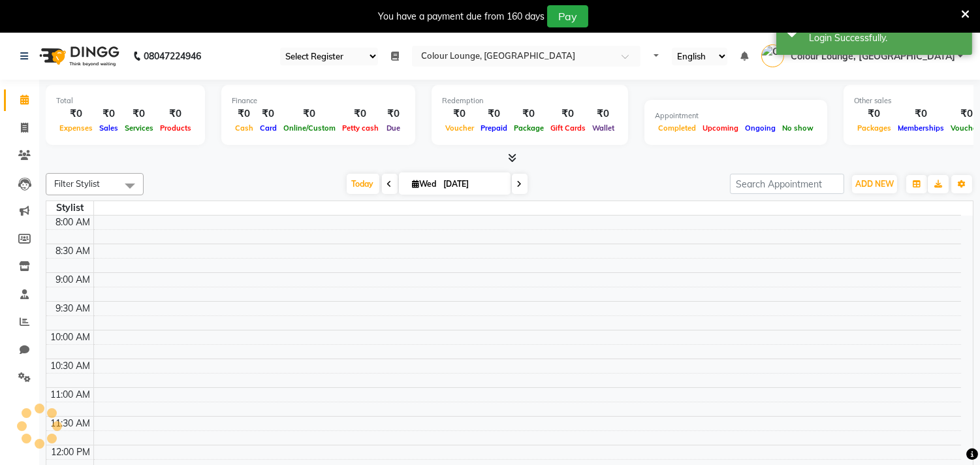  Describe the element at coordinates (108, 128) in the screenshot. I see `span: Sales` at that location.